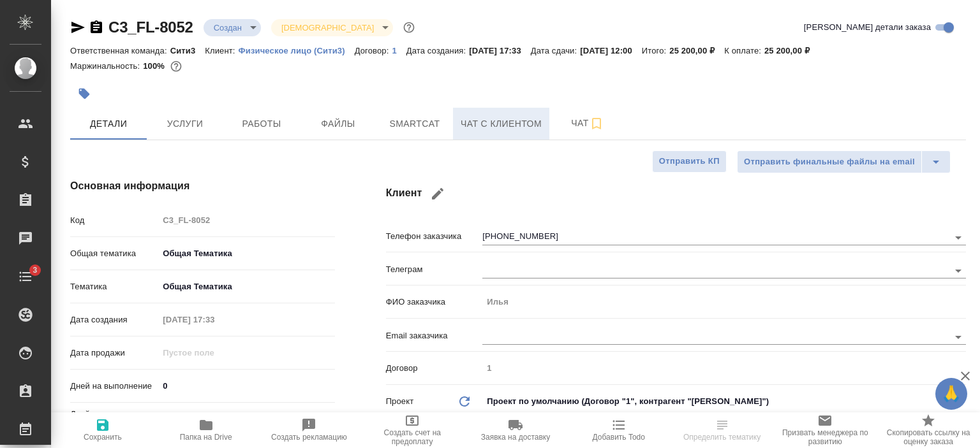 The width and height of the screenshot is (980, 448). I want to click on span: Отправить финальные файлы на email, so click(830, 162).